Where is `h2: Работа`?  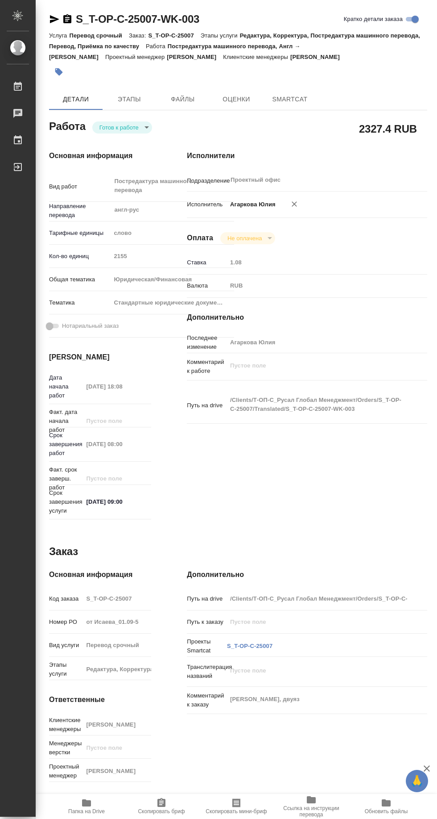
h2: Работа is located at coordinates (67, 125).